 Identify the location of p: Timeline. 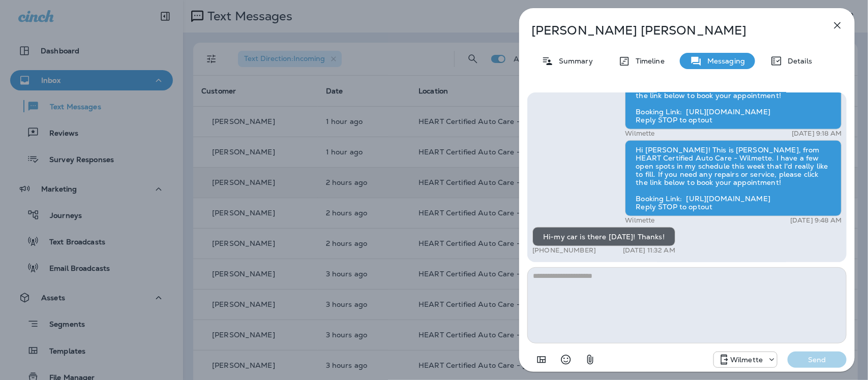
(647, 61).